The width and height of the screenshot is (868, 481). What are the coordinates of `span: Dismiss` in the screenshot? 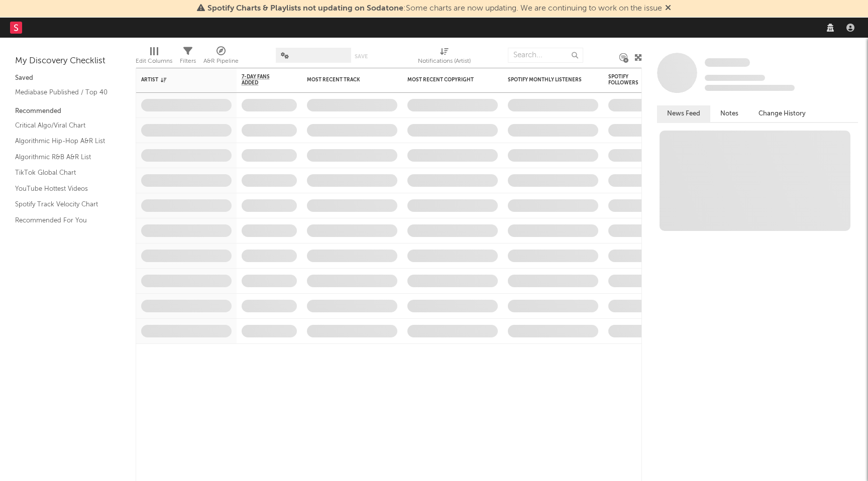 It's located at (669, 9).